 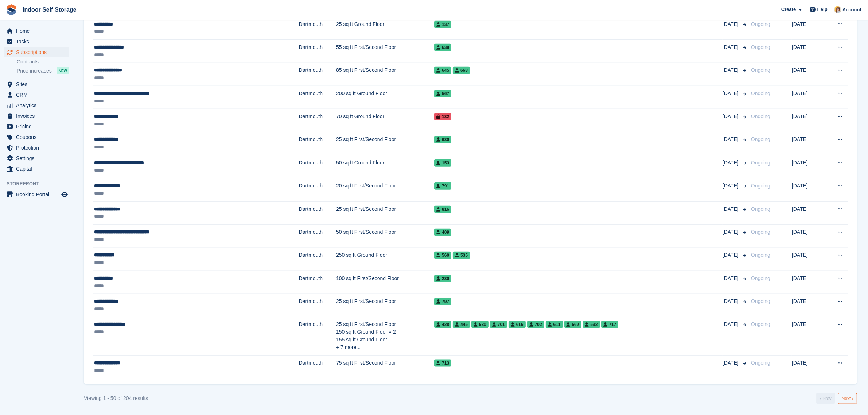 What do you see at coordinates (443, 94) in the screenshot?
I see `span: 567` at bounding box center [443, 94].